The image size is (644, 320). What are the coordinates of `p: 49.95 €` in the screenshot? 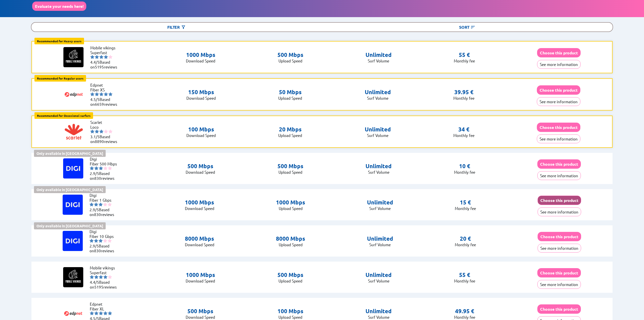 It's located at (464, 312).